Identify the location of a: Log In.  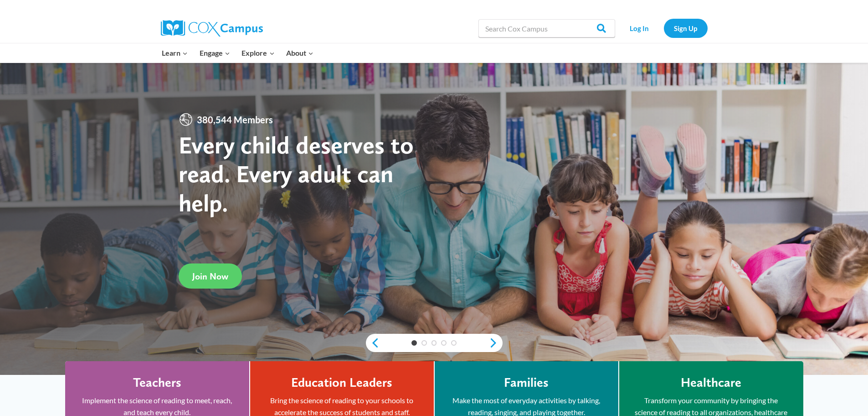
(639, 28).